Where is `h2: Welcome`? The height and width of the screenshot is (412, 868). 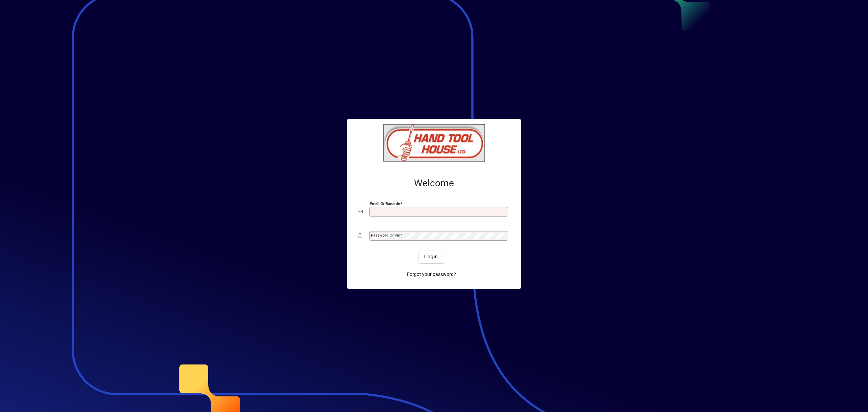 h2: Welcome is located at coordinates (434, 183).